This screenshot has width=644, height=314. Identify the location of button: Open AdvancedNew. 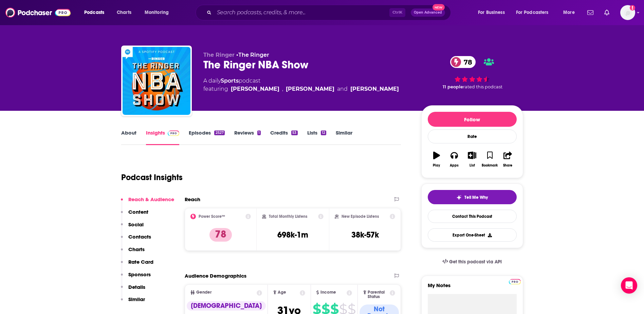
(427, 13).